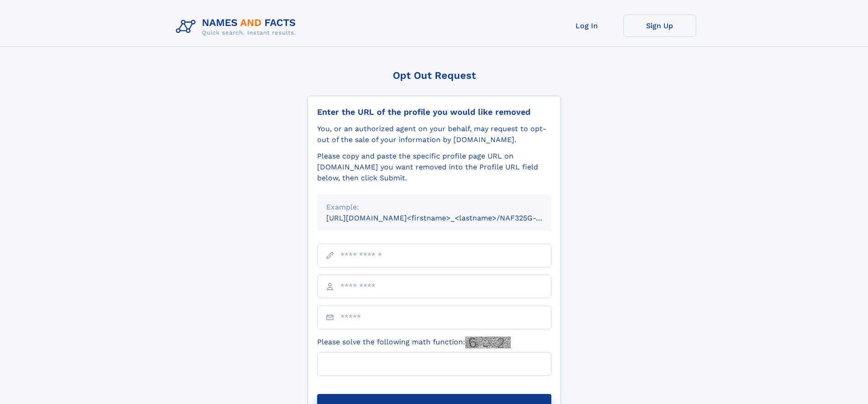 This screenshot has height=404, width=868. Describe the element at coordinates (435, 75) in the screenshot. I see `div: Opt Out Request` at that location.